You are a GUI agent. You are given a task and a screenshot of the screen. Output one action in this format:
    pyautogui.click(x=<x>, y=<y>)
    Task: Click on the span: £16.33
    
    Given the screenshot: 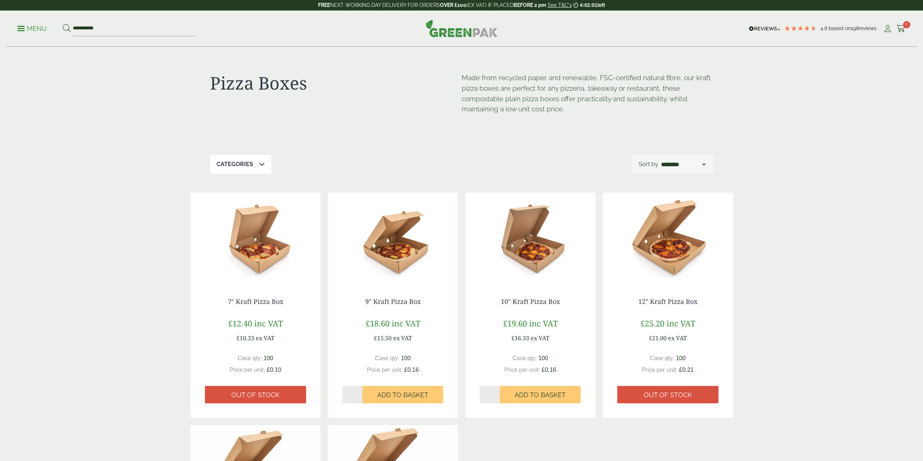 What is the action you would take?
    pyautogui.click(x=520, y=338)
    